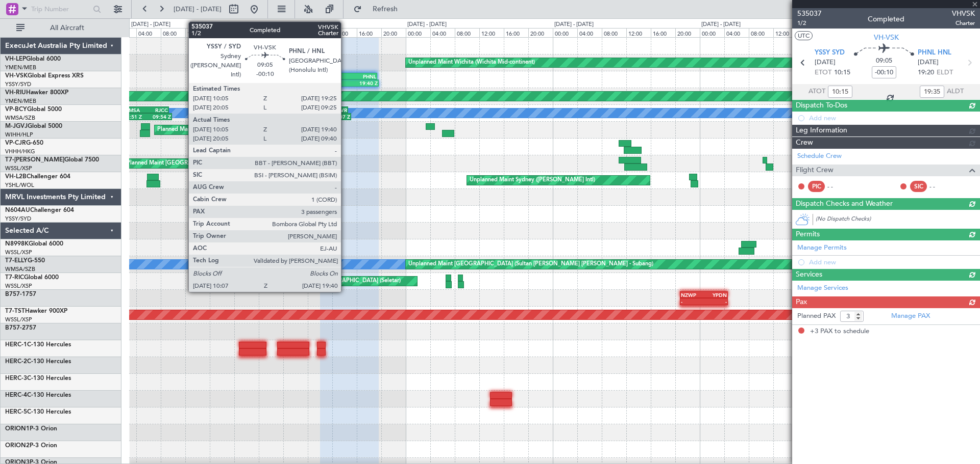 This screenshot has height=464, width=980. I want to click on span: 09:05, so click(884, 62).